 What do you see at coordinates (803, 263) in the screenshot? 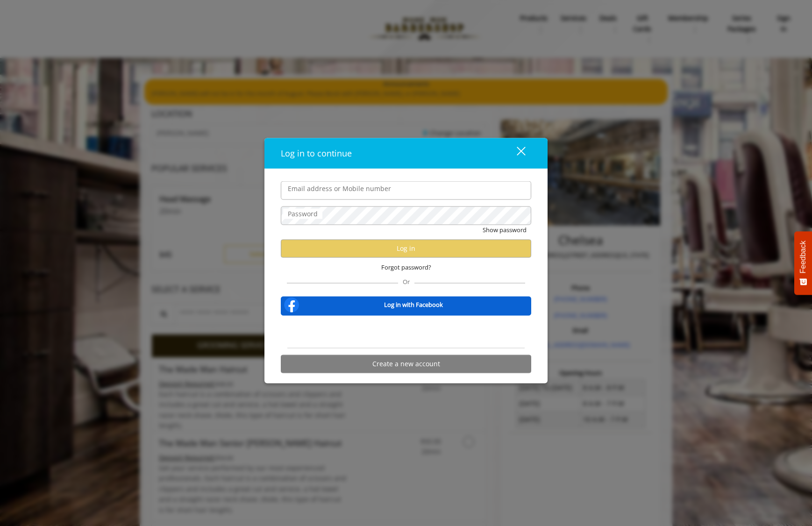
I see `button: Feedback - Show survey` at bounding box center [803, 263].